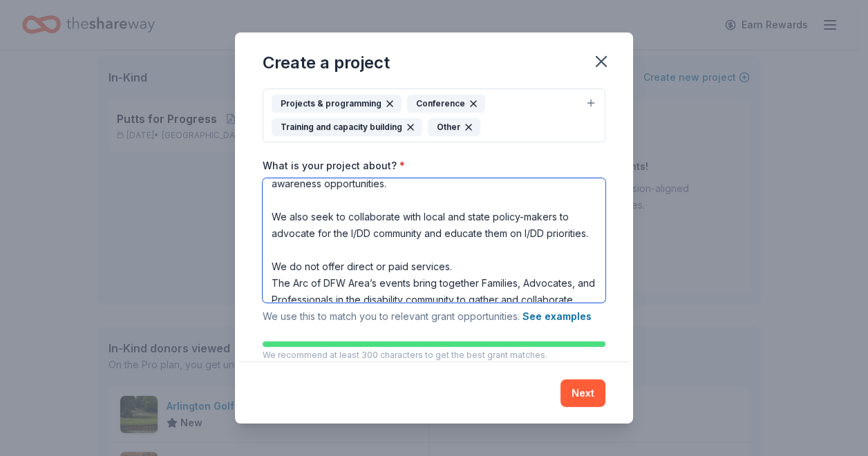 The image size is (868, 456). Describe the element at coordinates (336, 104) in the screenshot. I see `div: Projects & programming` at that location.